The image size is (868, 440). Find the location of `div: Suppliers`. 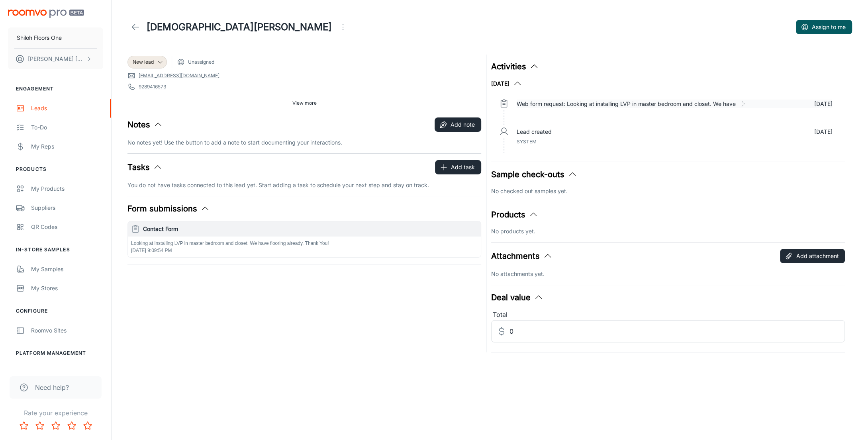

div: Suppliers is located at coordinates (67, 208).